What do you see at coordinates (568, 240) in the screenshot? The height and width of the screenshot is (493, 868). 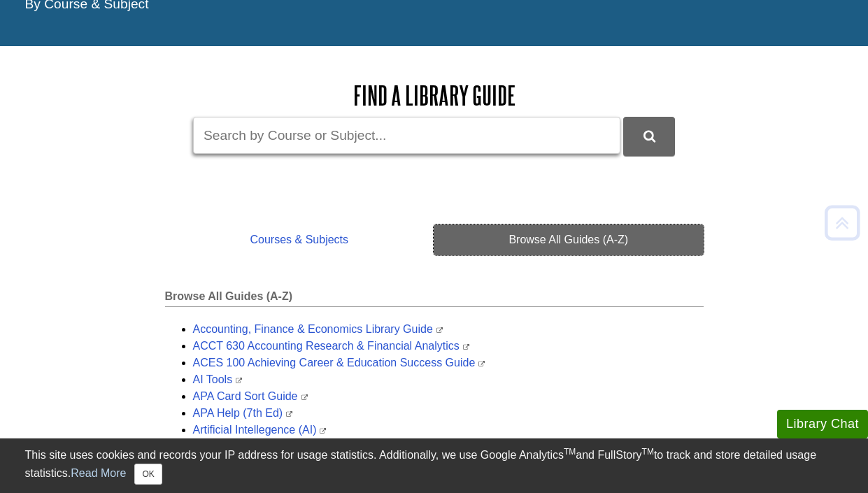 I see `a: Browse All Guides (A-Z)` at bounding box center [568, 240].